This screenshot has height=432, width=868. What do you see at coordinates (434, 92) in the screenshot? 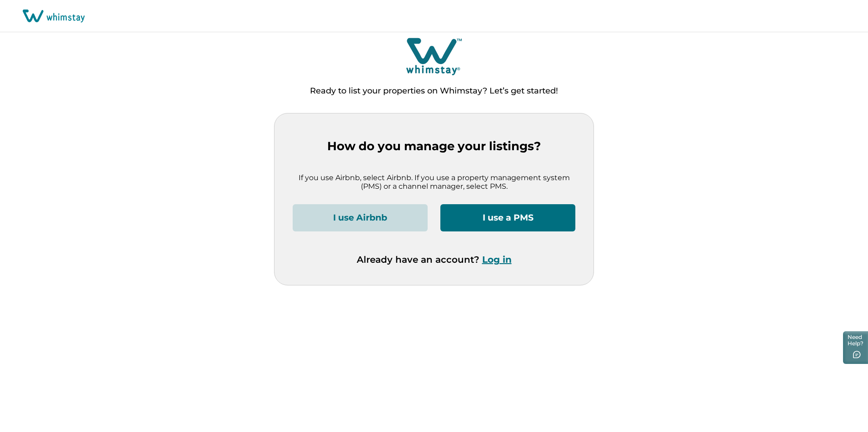
I see `p: Ready to list your properties on Whimstay? Let’s get started!` at bounding box center [434, 92].